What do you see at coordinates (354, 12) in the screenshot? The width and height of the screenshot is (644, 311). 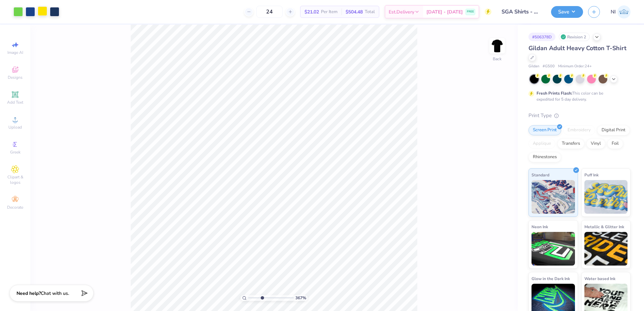 I see `span: $504.48` at bounding box center [354, 12].